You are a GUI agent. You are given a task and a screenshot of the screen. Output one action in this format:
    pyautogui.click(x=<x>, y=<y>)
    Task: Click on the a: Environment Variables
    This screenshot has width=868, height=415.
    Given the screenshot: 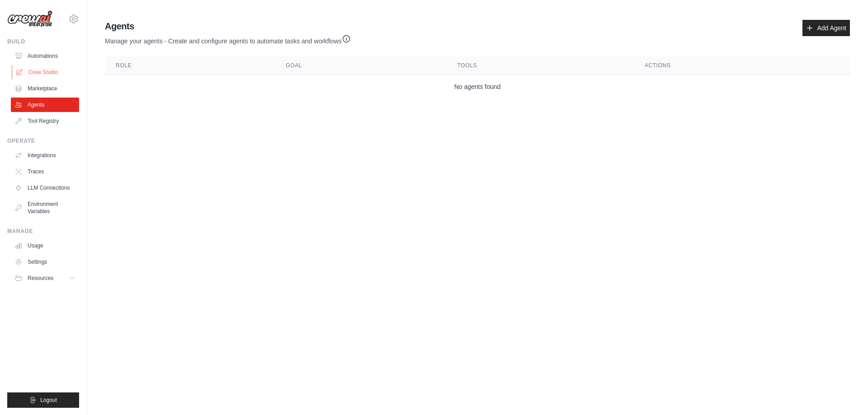 What is the action you would take?
    pyautogui.click(x=45, y=208)
    